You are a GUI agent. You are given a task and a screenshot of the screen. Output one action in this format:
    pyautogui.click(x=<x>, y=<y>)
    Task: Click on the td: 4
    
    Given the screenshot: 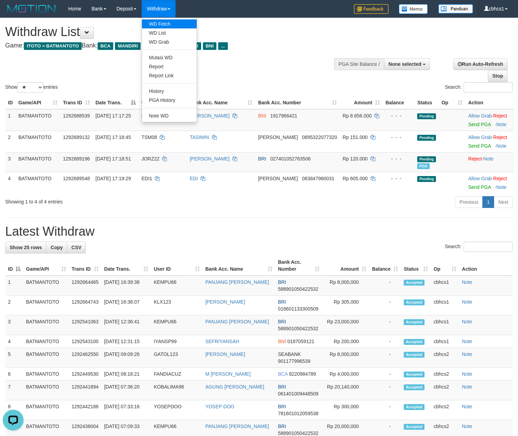 What is the action you would take?
    pyautogui.click(x=10, y=183)
    